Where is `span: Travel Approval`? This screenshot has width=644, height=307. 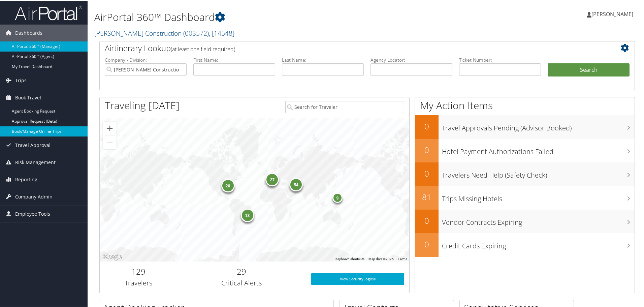 span: Travel Approval is located at coordinates (32, 144).